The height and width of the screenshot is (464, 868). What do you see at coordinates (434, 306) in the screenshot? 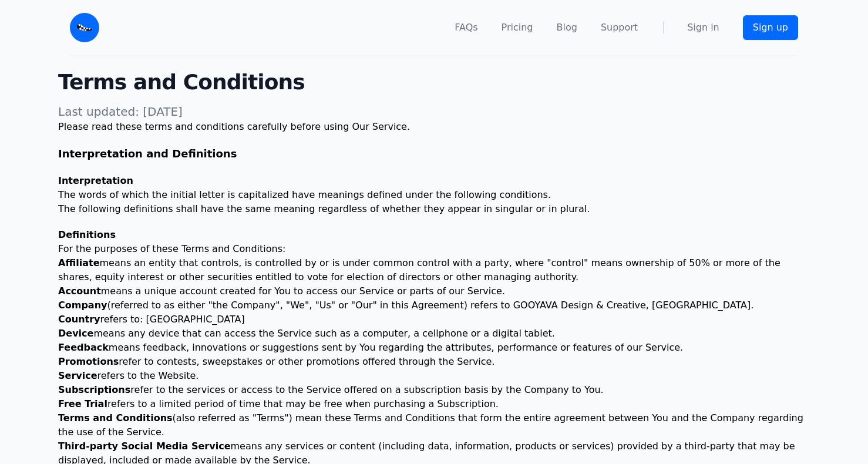
I see `li: (referred to as either "the Company", "We", "Us" or "Our" in this Agreement) refers to GOOYAVA De...` at bounding box center [434, 306].